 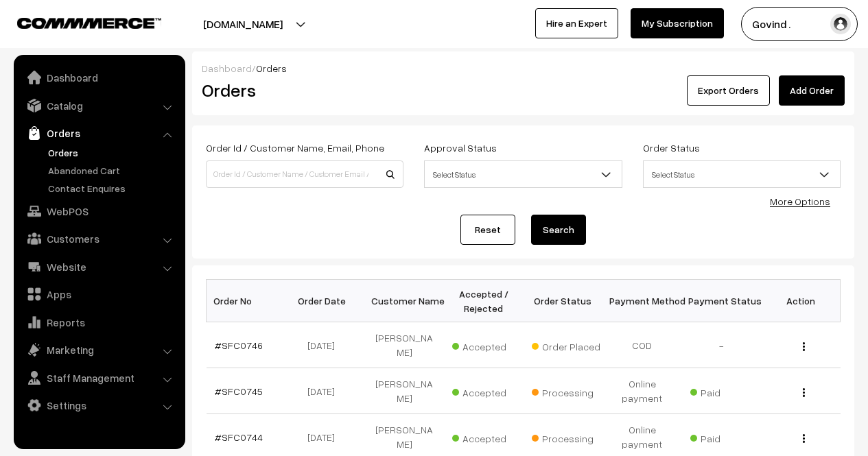 I want to click on a: More Options, so click(x=801, y=201).